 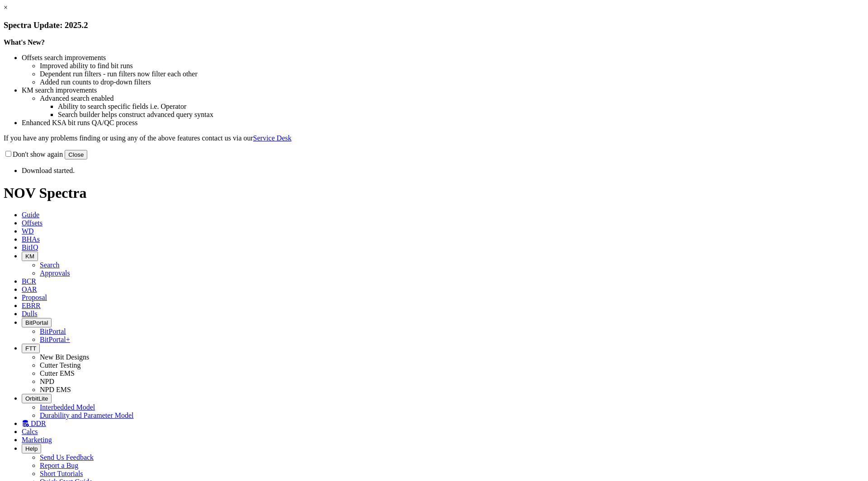 What do you see at coordinates (37, 323) in the screenshot?
I see `span: BitPortal` at bounding box center [37, 323].